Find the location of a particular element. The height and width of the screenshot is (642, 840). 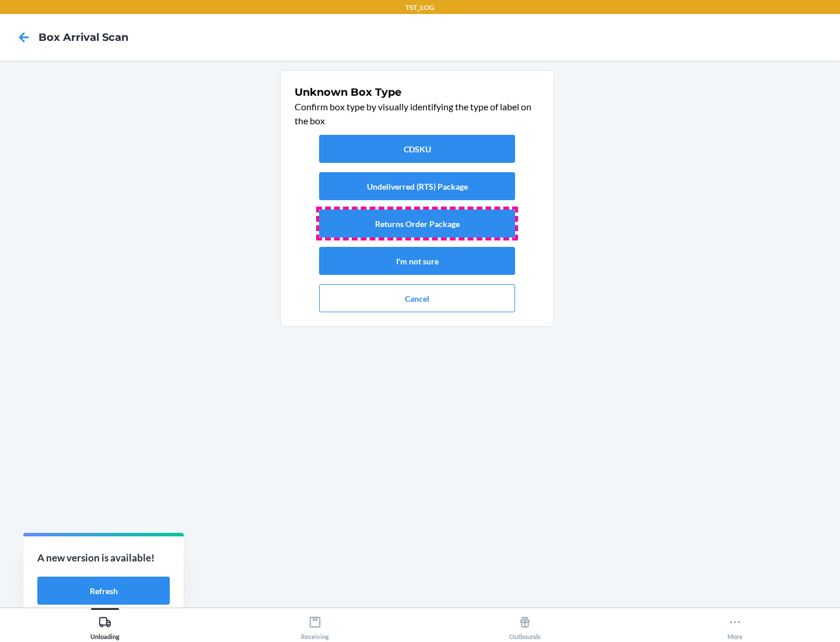

h1: Unknown Box Type is located at coordinates (417, 92).